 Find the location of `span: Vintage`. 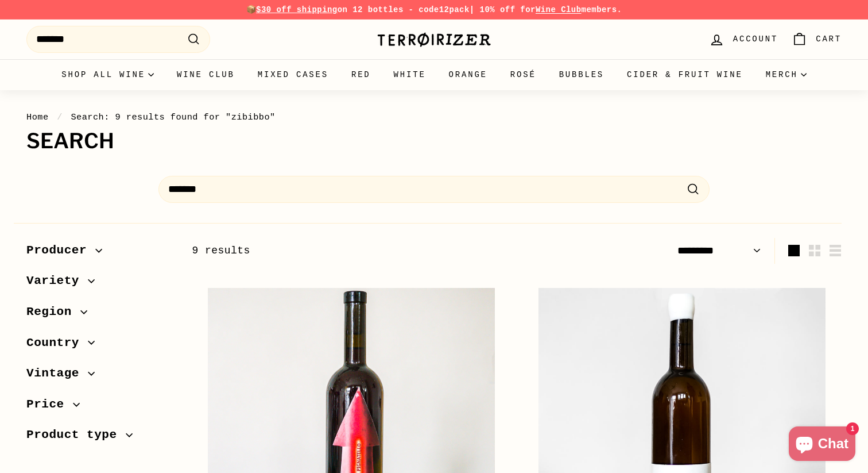

span: Vintage is located at coordinates (57, 374).